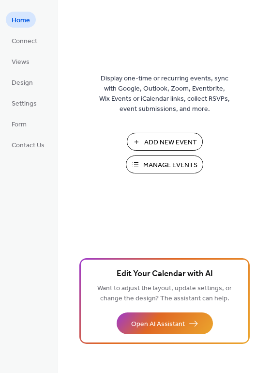  Describe the element at coordinates (158, 324) in the screenshot. I see `span: Open AI Assistant` at that location.